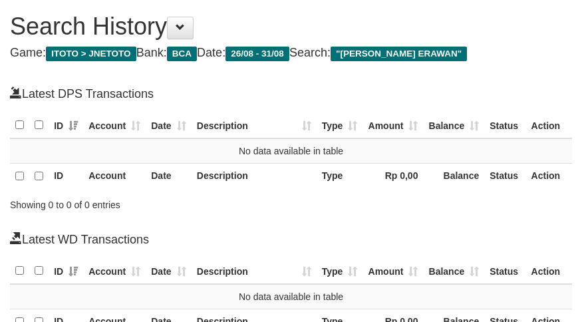 The height and width of the screenshot is (322, 582). What do you see at coordinates (291, 27) in the screenshot?
I see `h1: Search History` at bounding box center [291, 27].